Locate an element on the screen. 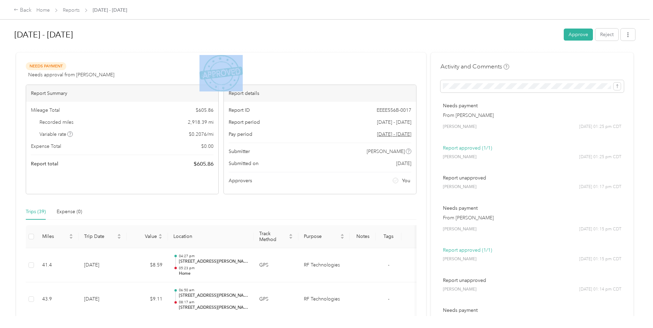 Image resolution: width=653 pixels, height=328 pixels. span: Purpose is located at coordinates (322, 236).